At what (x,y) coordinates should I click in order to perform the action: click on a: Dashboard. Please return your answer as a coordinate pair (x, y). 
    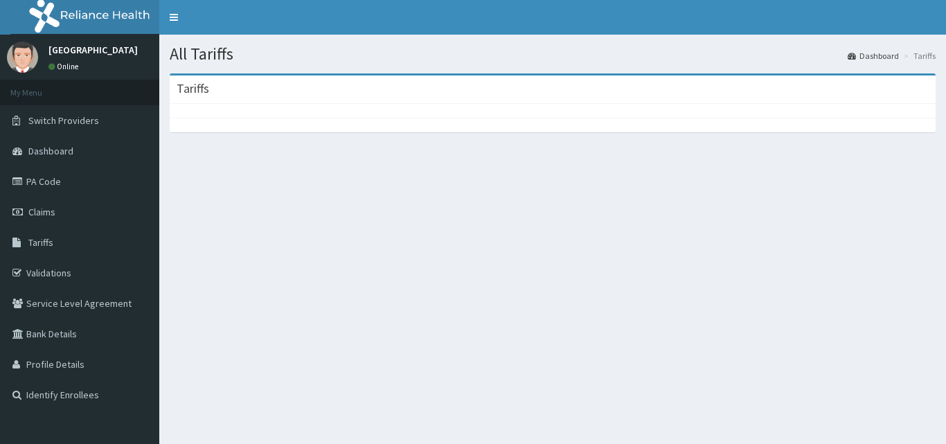
    Looking at the image, I should click on (873, 55).